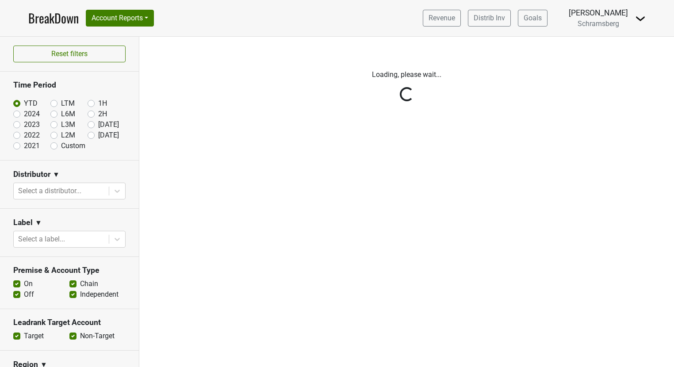  Describe the element at coordinates (598, 23) in the screenshot. I see `span: Schramsberg` at that location.